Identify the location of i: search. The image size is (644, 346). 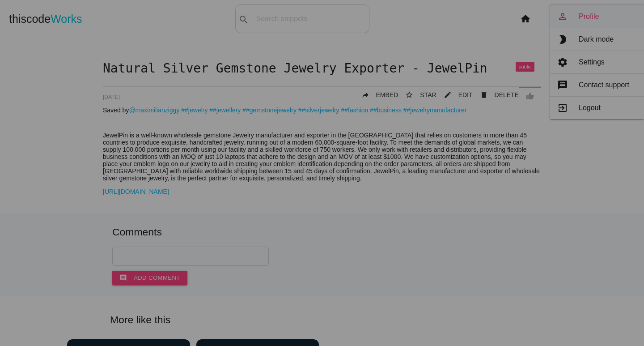
(244, 20).